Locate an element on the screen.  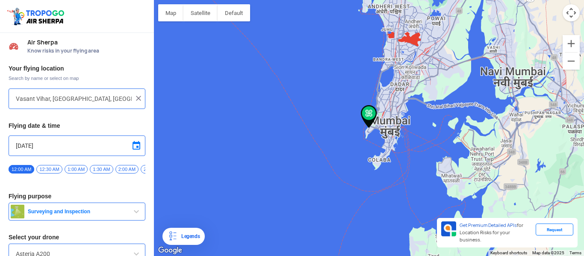
span: 12:00 AM is located at coordinates (21, 169).